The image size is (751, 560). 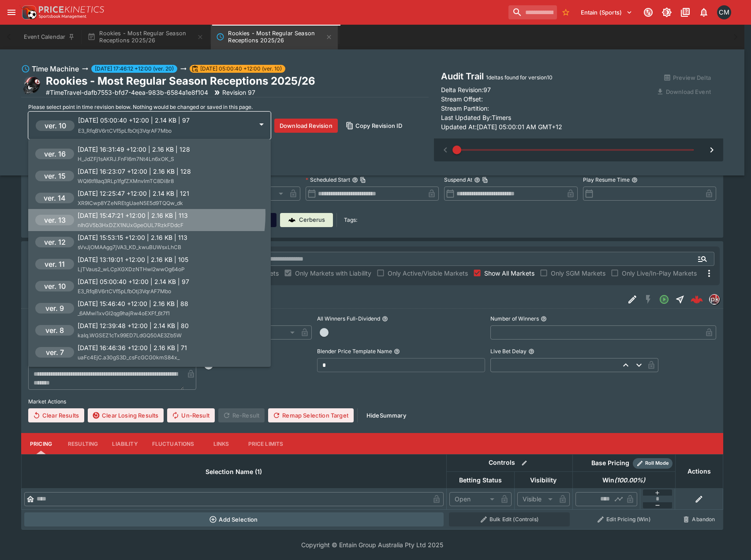 What do you see at coordinates (123, 313) in the screenshot?
I see `span: _6AMwi1xvGI2qg9hajRw4oEXFf_6t7f1` at bounding box center [123, 313].